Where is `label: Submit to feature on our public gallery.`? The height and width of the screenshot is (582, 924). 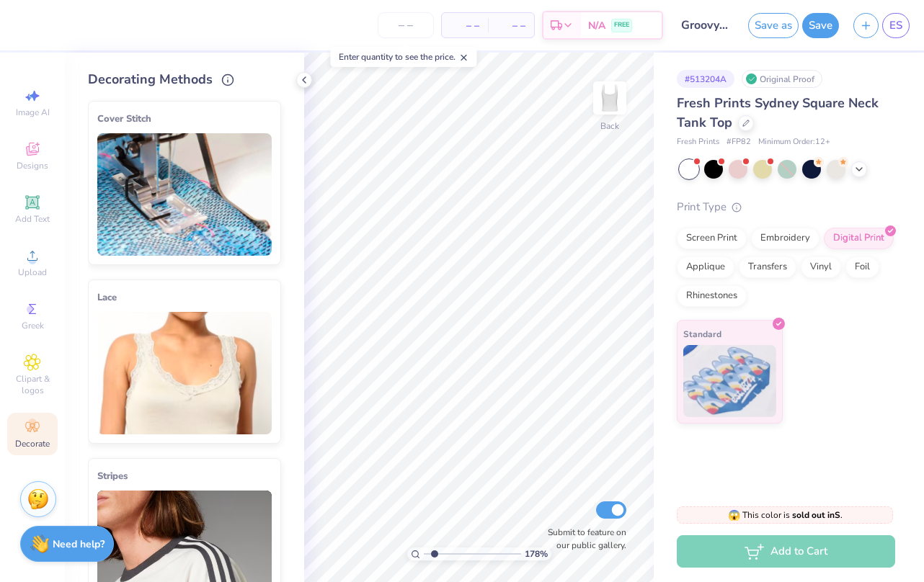
label: Submit to feature on our public gallery. is located at coordinates (583, 539).